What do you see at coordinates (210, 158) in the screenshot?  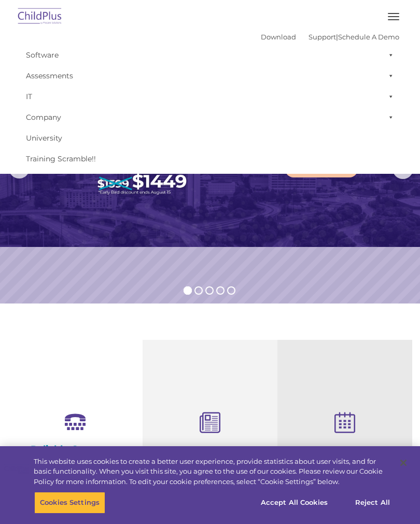 I see `a: Training Scramble!!` at bounding box center [210, 158].